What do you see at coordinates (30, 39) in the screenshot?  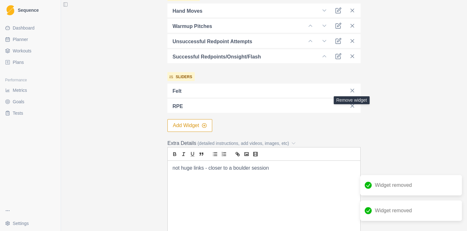 I see `a: Planner` at bounding box center [30, 39].